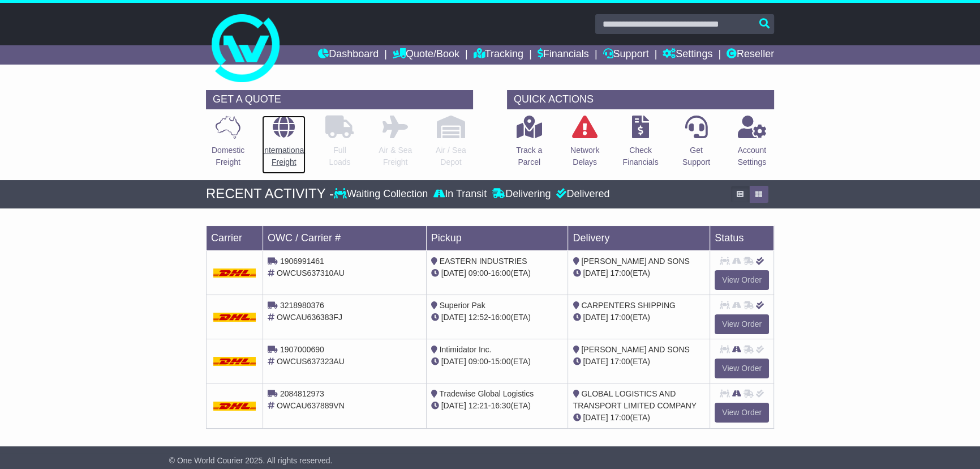 This screenshot has width=980, height=469. What do you see at coordinates (302, 305) in the screenshot?
I see `span: 3218980376` at bounding box center [302, 305].